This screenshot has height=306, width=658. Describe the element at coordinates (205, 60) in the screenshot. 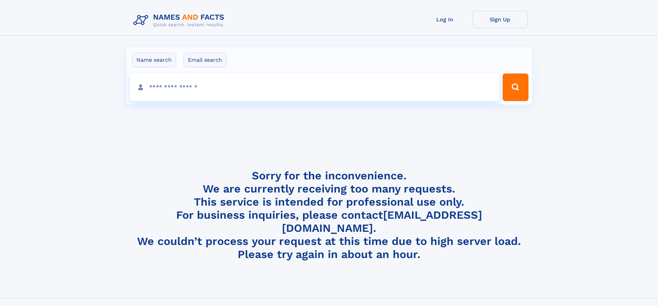

I see `label: Email search` at that location.